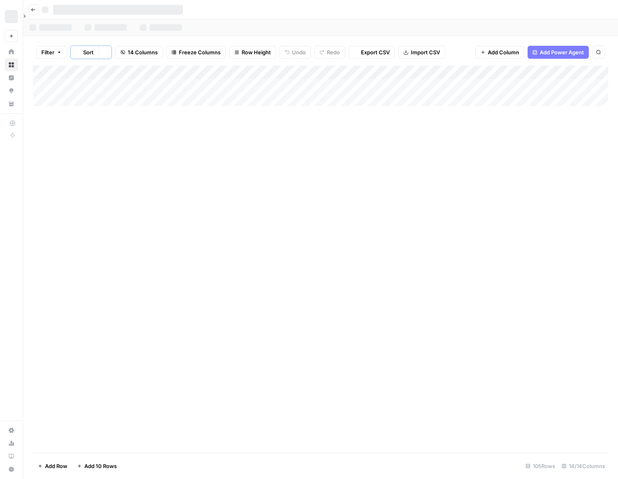 The height and width of the screenshot is (479, 618). What do you see at coordinates (11, 430) in the screenshot?
I see `a: Settings` at bounding box center [11, 430].